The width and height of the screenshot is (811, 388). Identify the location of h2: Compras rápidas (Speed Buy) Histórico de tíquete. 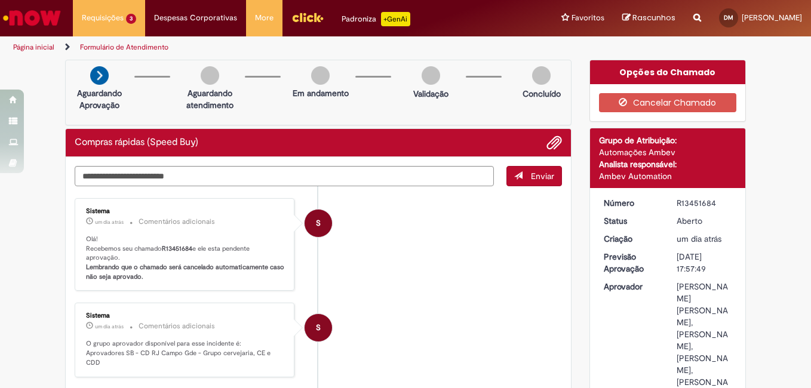
(136, 143).